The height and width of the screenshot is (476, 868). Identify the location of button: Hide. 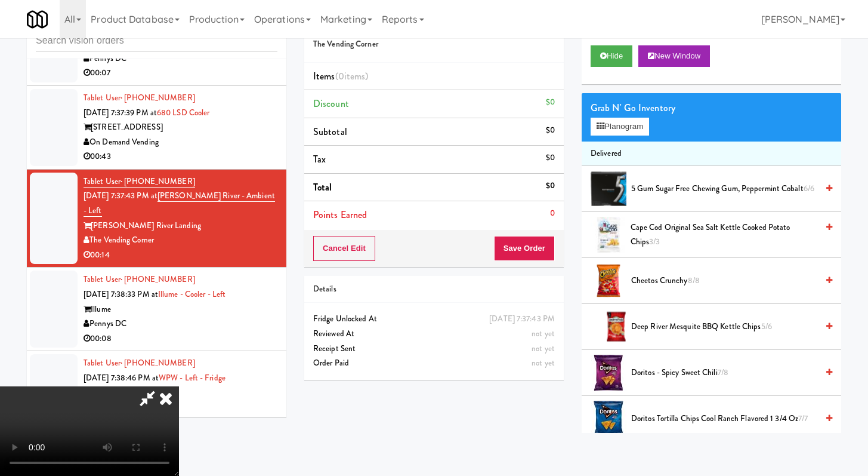
(612, 56).